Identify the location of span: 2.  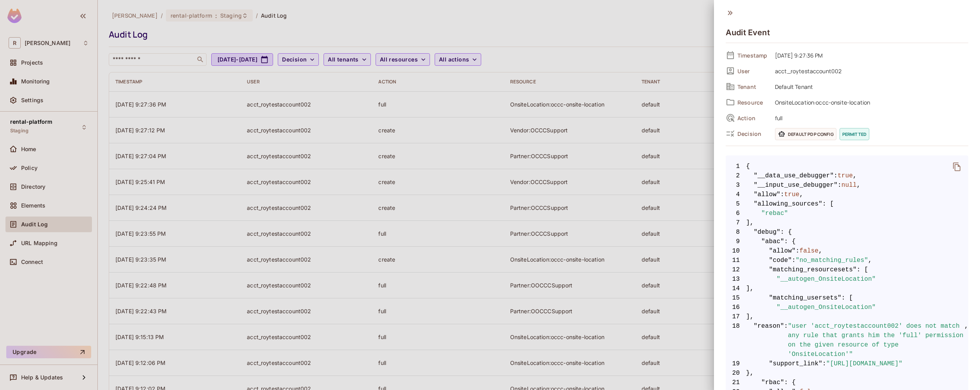
(736, 176).